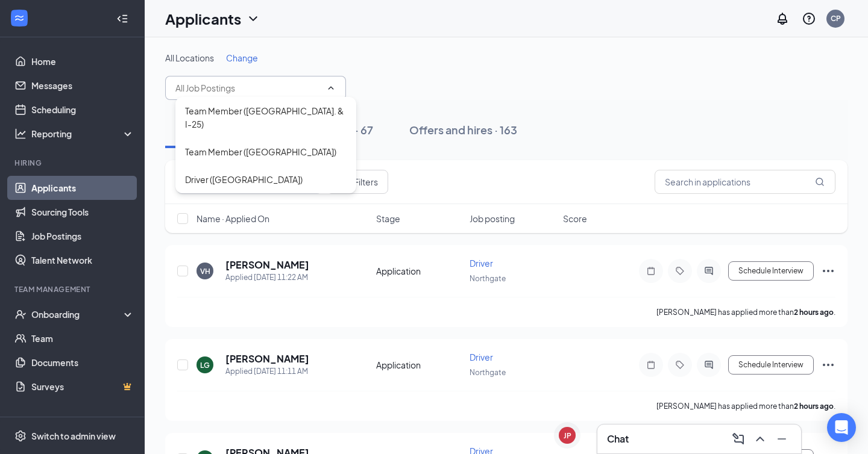 The image size is (868, 454). I want to click on div: Team Management, so click(73, 289).